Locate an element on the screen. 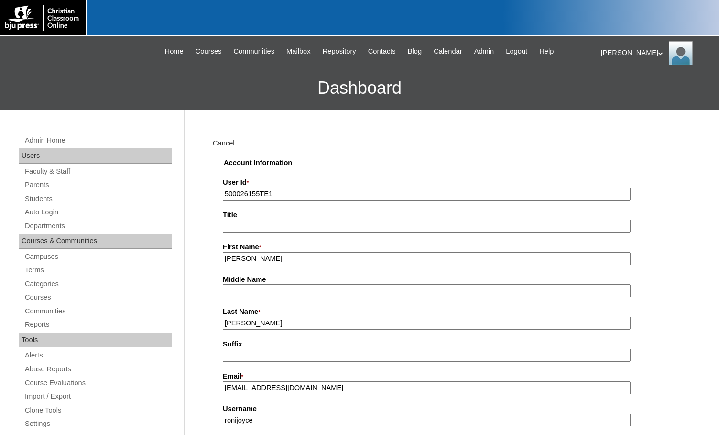 The height and width of the screenshot is (435, 719). div: Users is located at coordinates (96, 156).